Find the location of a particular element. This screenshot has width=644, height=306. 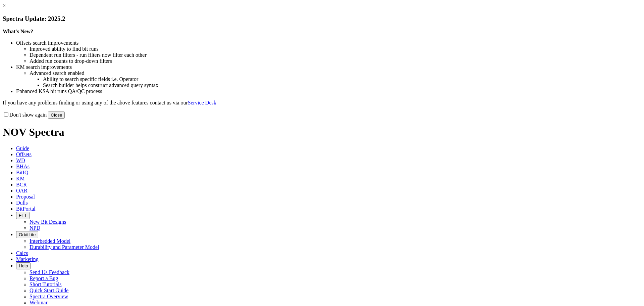

input: Don't show again is located at coordinates (6, 114).